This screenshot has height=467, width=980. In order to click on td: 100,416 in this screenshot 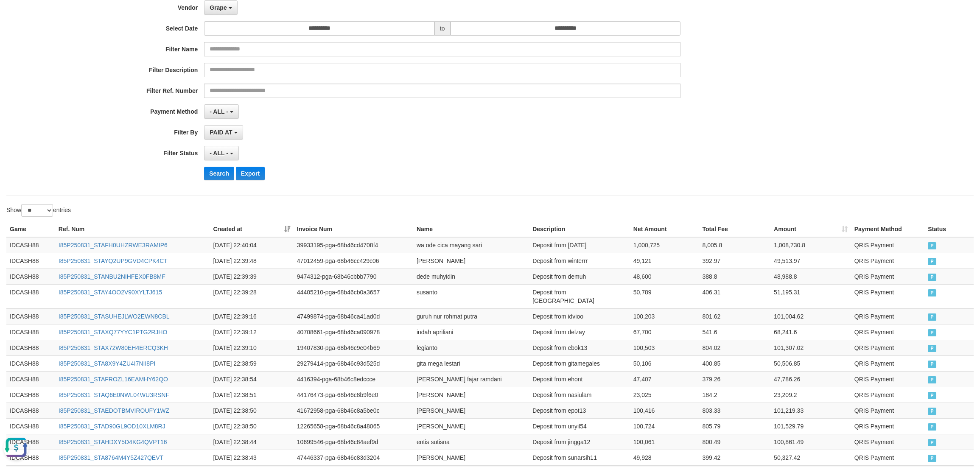, I will do `click(664, 410)`.